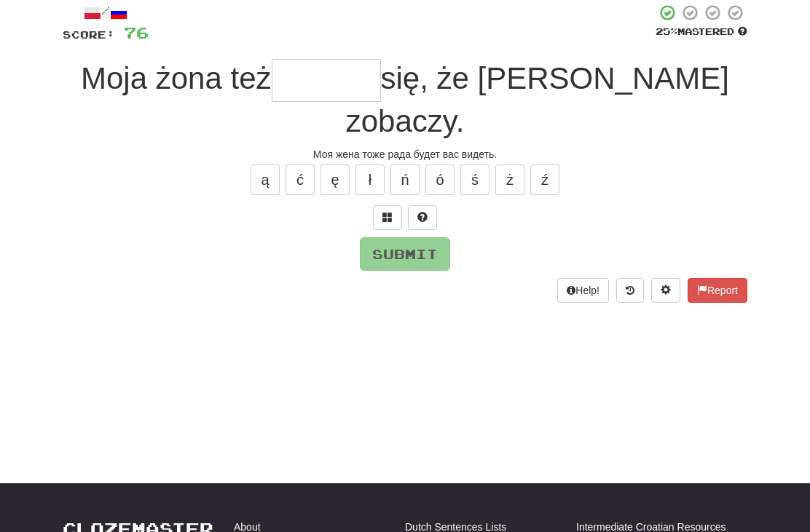 This screenshot has height=532, width=810. Describe the element at coordinates (265, 180) in the screenshot. I see `button: ą` at that location.